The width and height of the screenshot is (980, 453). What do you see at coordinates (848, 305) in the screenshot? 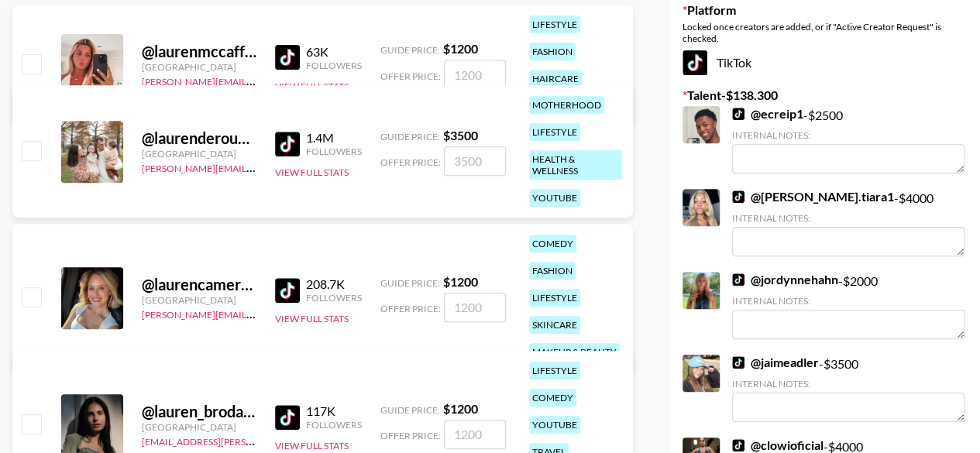
I see `div: - $ 2000` at bounding box center [848, 305].